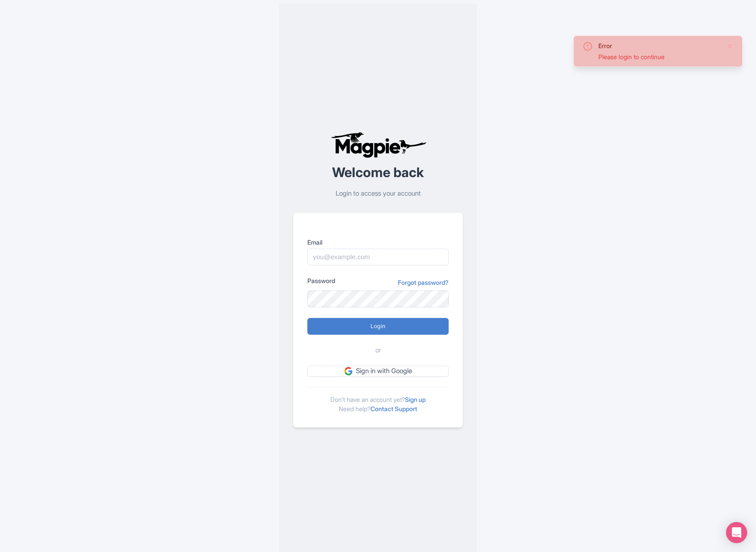  What do you see at coordinates (378, 400) in the screenshot?
I see `div: Don't have an account yet? Need help?` at bounding box center [378, 400].